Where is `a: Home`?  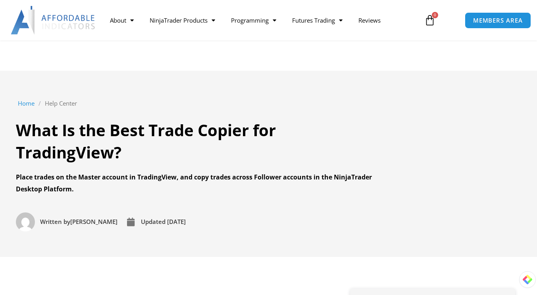 a: Home is located at coordinates (26, 104).